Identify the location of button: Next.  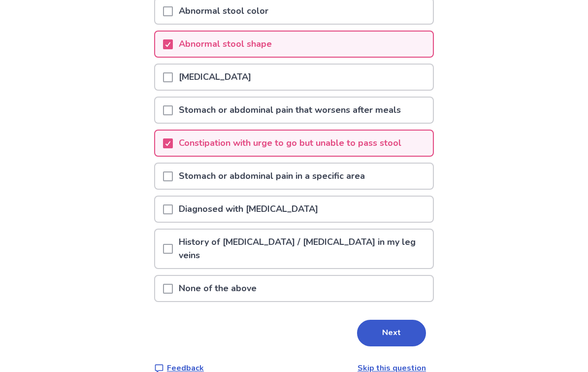
(392, 333).